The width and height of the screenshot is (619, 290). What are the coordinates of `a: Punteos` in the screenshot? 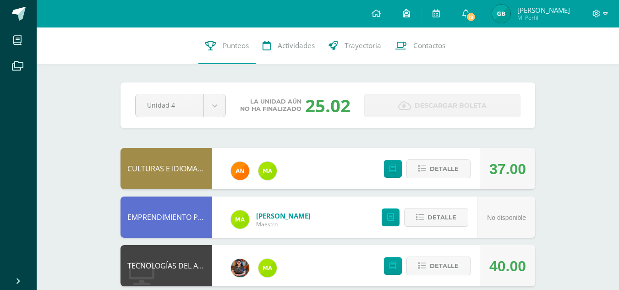 It's located at (227, 46).